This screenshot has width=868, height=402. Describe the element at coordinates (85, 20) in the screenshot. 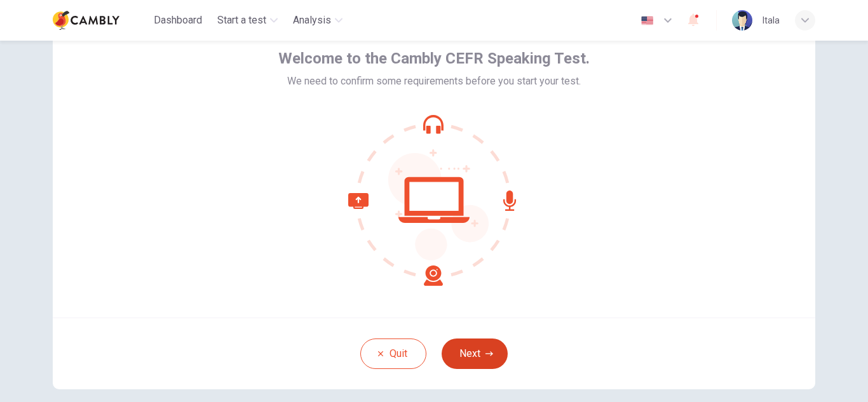

I see `img: Cambly logo` at that location.